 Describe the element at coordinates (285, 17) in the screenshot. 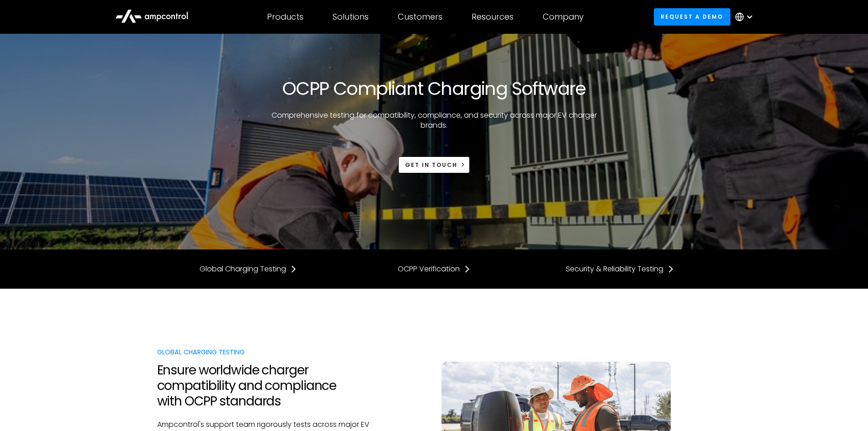

I see `div: Products` at that location.